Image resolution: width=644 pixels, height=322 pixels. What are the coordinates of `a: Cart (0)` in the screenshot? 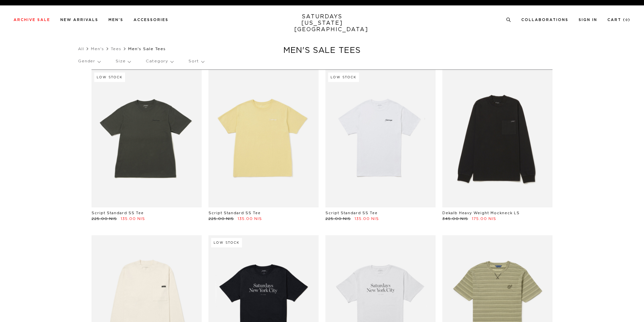 It's located at (619, 19).